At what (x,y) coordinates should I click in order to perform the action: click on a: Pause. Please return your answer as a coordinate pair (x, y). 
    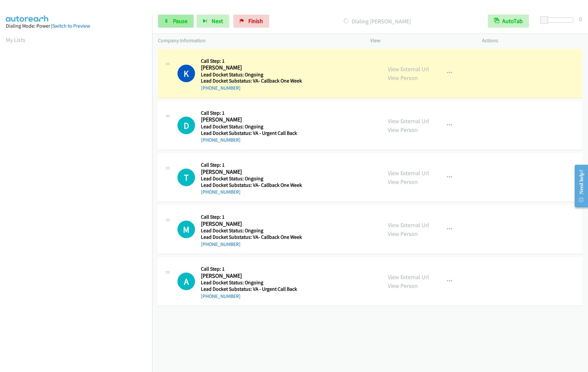
    Looking at the image, I should click on (176, 21).